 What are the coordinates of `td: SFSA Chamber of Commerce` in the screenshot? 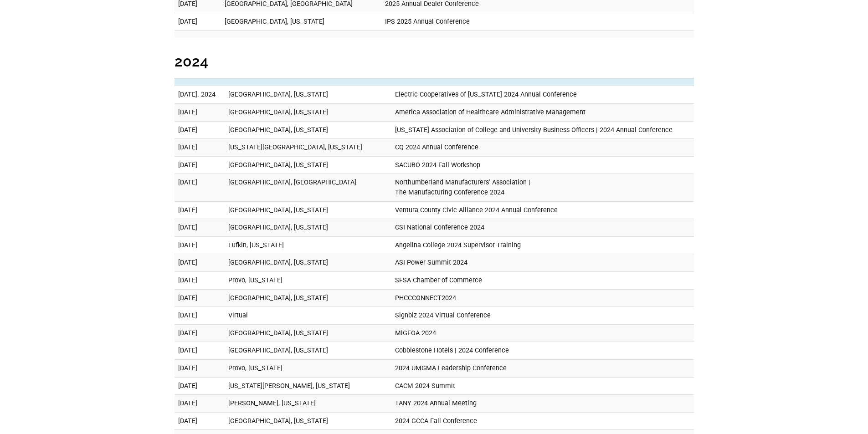 It's located at (542, 281).